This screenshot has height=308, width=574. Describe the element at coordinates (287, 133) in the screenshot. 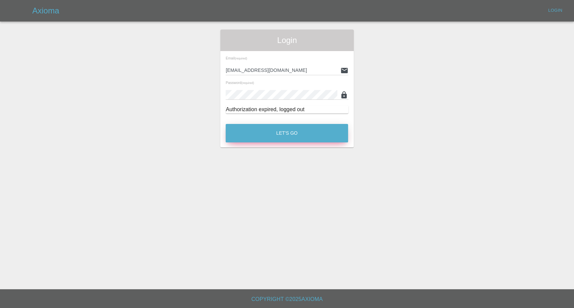

I see `button: Let's Go` at that location.